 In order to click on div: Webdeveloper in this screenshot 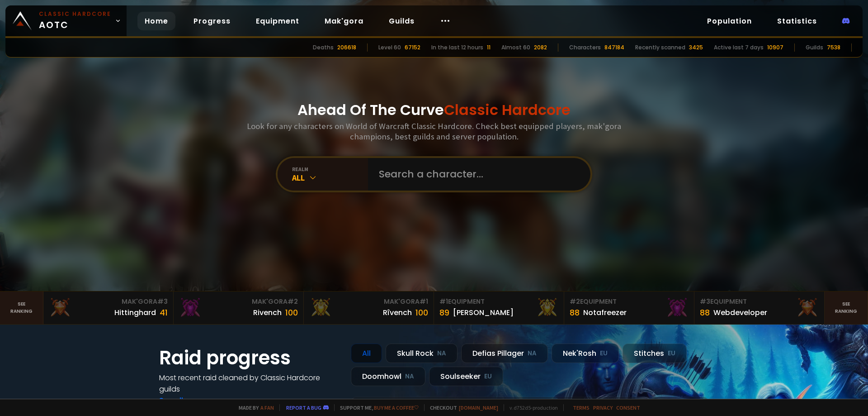, I will do `click(740, 313)`.